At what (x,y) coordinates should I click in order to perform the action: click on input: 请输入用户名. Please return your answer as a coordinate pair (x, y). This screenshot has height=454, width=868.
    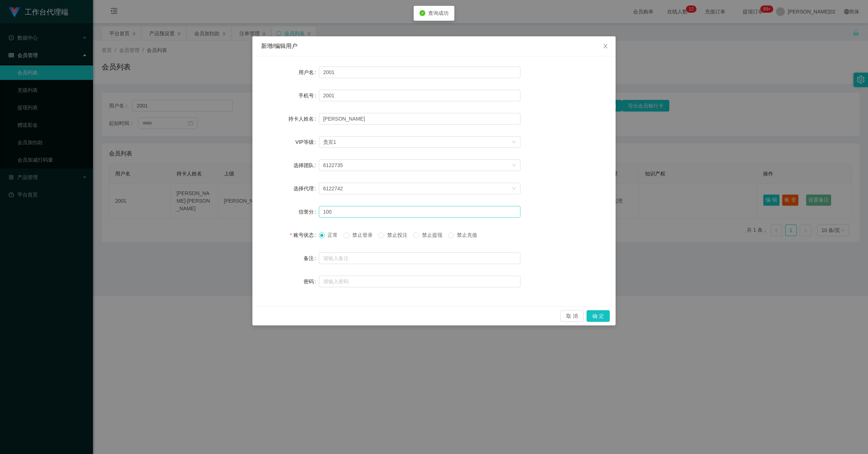
    Looking at the image, I should click on (419, 73).